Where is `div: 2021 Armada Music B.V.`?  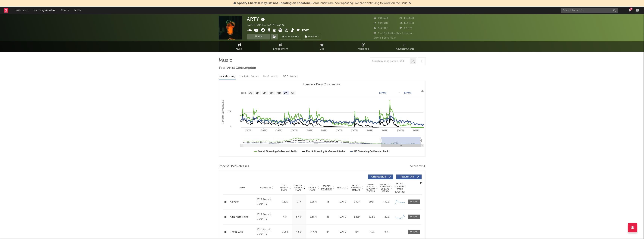
div: 2021 Armada Music B.V. is located at coordinates (267, 232).